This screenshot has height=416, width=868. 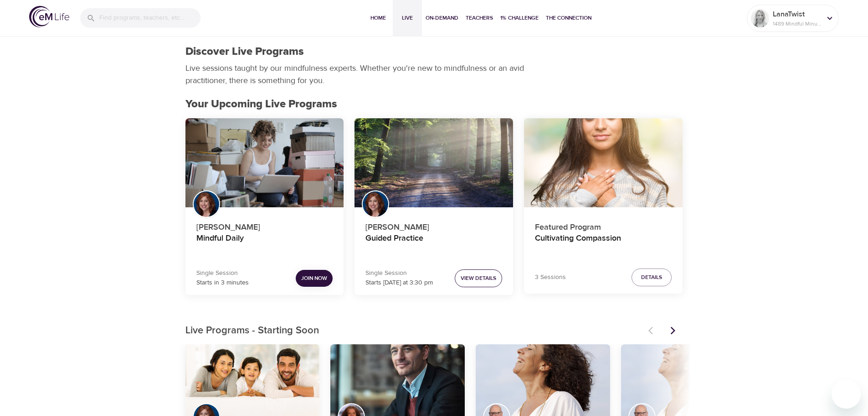 What do you see at coordinates (434, 163) in the screenshot?
I see `button: Guided Practice` at bounding box center [434, 163].